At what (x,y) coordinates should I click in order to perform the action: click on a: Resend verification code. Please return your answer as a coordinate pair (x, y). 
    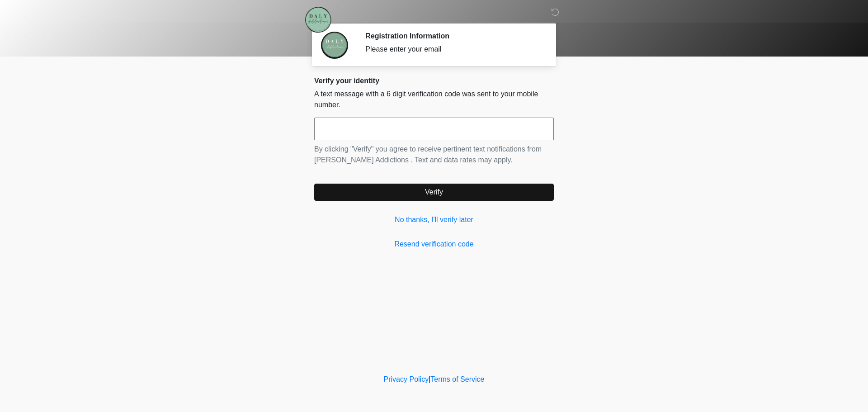
    Looking at the image, I should click on (434, 244).